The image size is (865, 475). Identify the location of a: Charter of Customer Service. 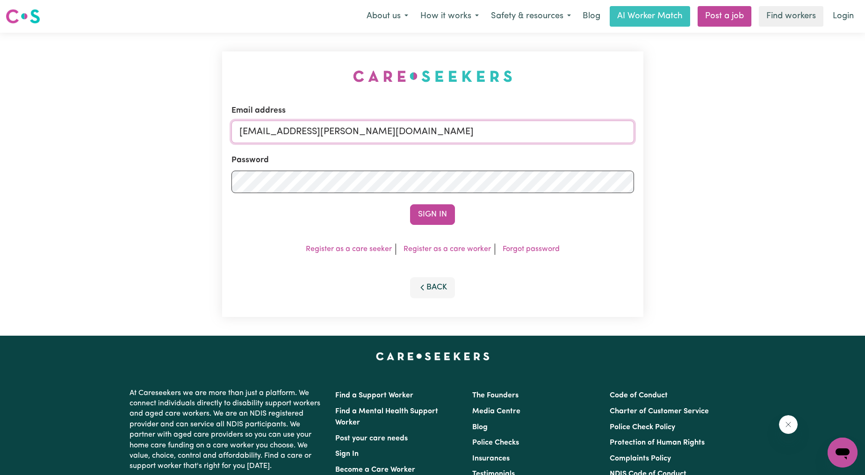
(659, 411).